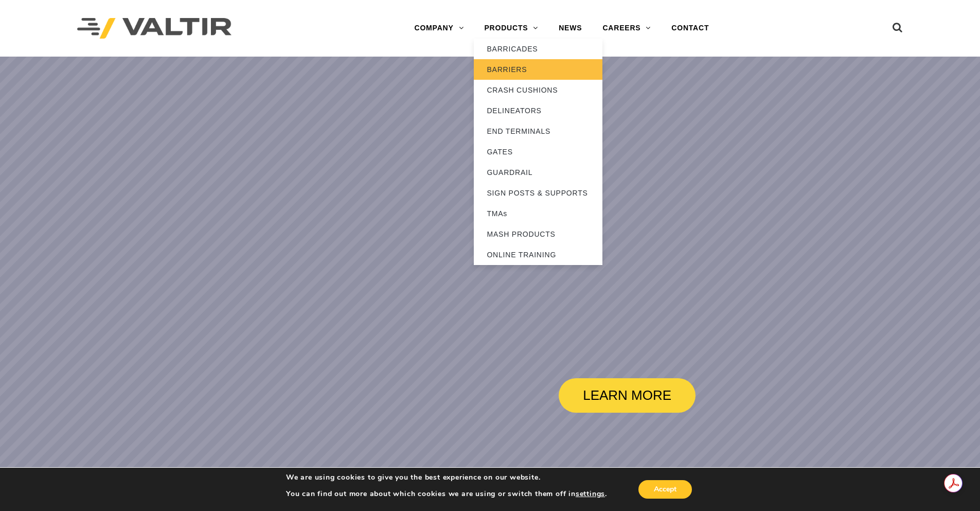 This screenshot has width=980, height=511. What do you see at coordinates (538, 131) in the screenshot?
I see `a: END TERMINALS` at bounding box center [538, 131].